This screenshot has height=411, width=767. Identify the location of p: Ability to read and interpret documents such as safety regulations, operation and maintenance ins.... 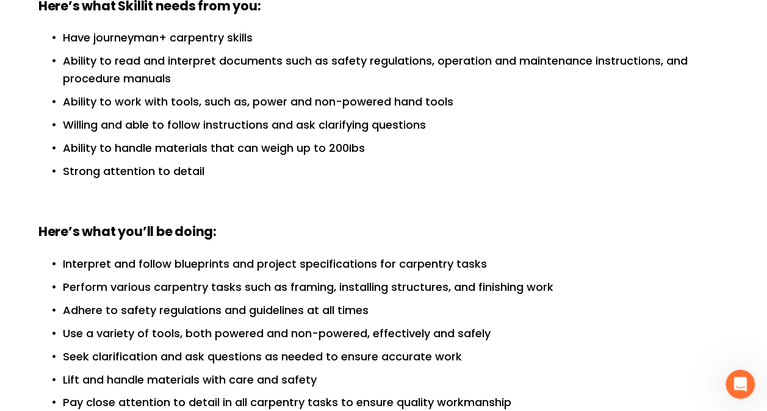
(395, 70).